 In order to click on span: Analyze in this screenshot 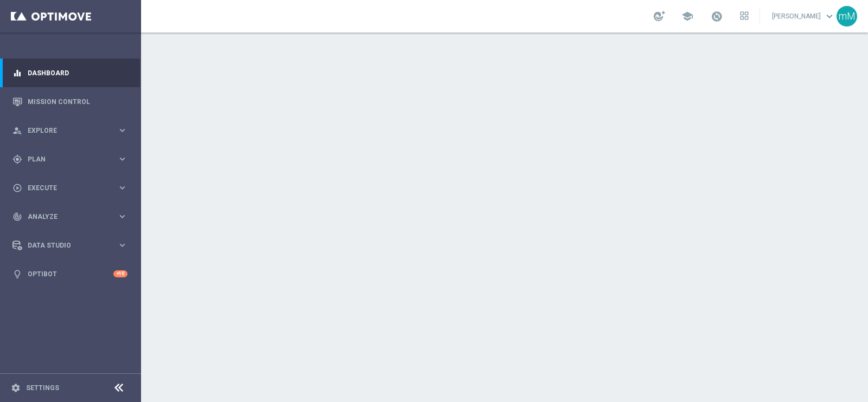, I will do `click(72, 217)`.